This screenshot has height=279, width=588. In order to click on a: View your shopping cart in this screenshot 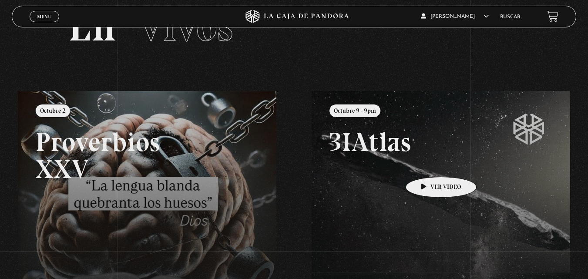, I will do `click(553, 16)`.